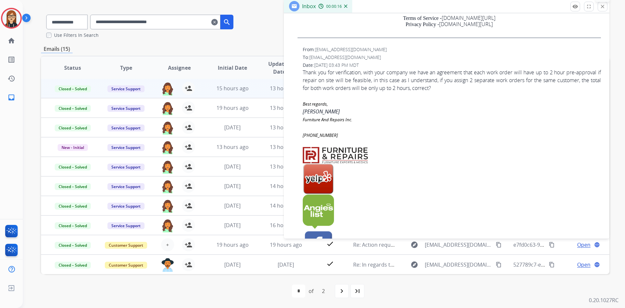 The height and width of the screenshot is (308, 625). I want to click on label: Use Filters In Search, so click(76, 35).